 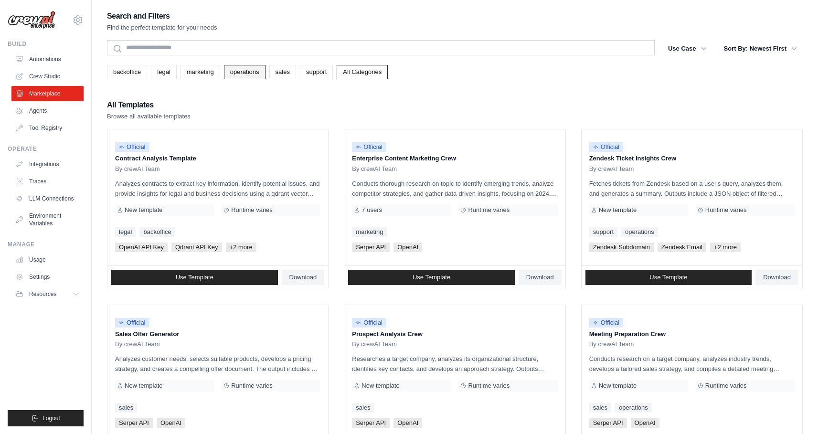 I want to click on div: Build, so click(x=45, y=44).